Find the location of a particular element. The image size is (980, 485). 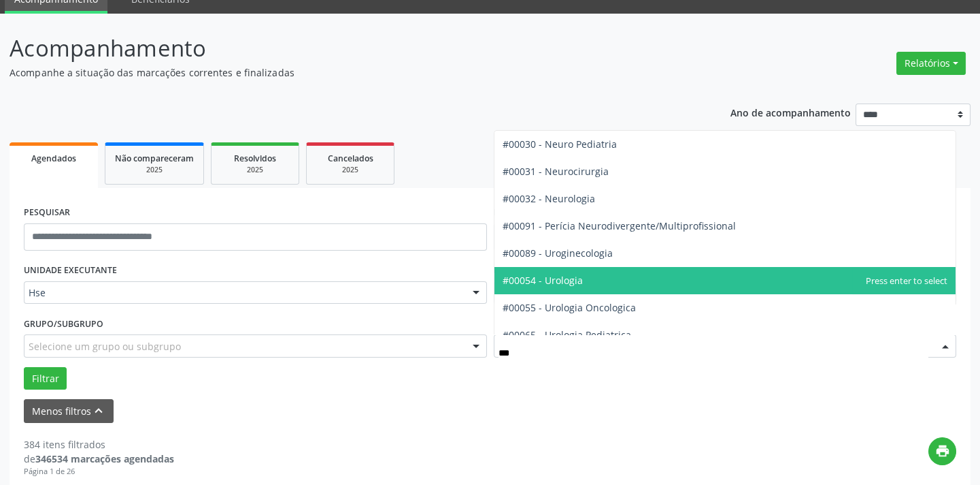

span: #00089 - Uroginecologia is located at coordinates (558, 252).